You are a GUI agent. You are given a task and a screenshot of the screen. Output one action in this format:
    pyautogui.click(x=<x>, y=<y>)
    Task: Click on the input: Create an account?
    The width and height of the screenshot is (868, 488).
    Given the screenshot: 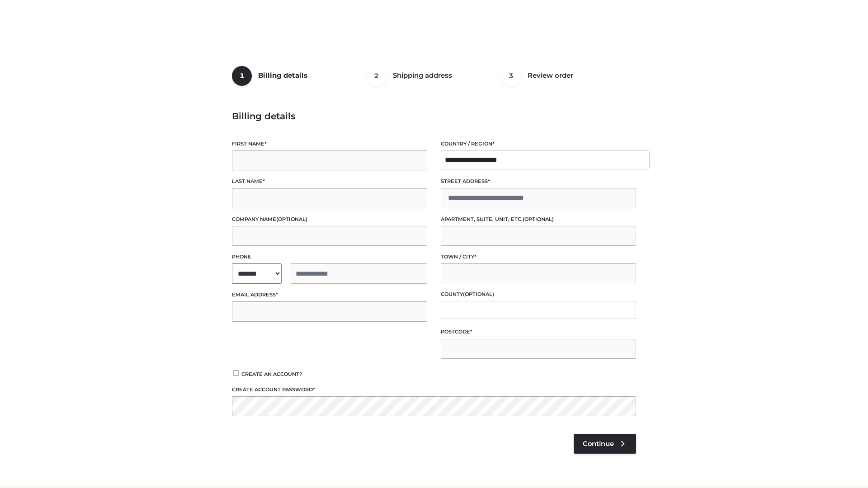 What is the action you would take?
    pyautogui.click(x=236, y=372)
    